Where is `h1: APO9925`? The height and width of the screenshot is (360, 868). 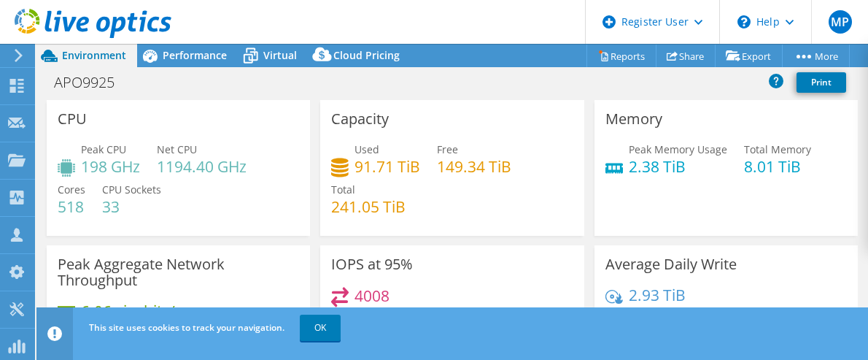 h1: APO9925 is located at coordinates (92, 82).